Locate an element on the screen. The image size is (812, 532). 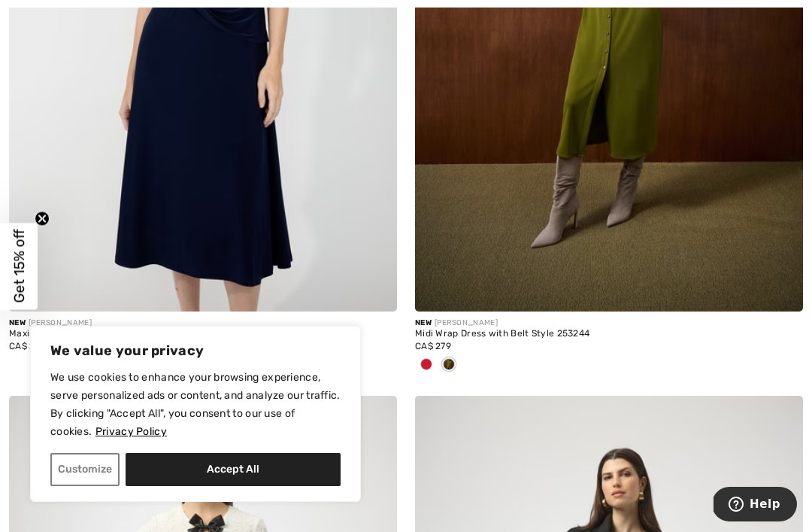
div: Maxi Wrap Dress, Boat-Neck Style 254001 is located at coordinates (203, 334).